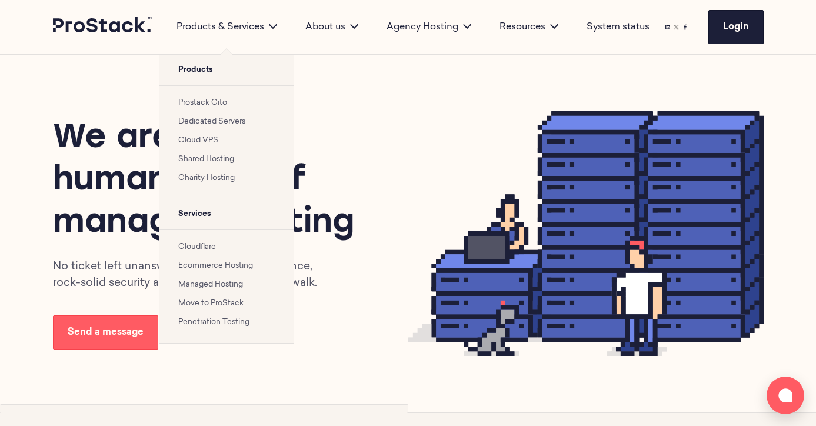 The width and height of the screenshot is (816, 426). I want to click on a: Shared Hosting, so click(206, 159).